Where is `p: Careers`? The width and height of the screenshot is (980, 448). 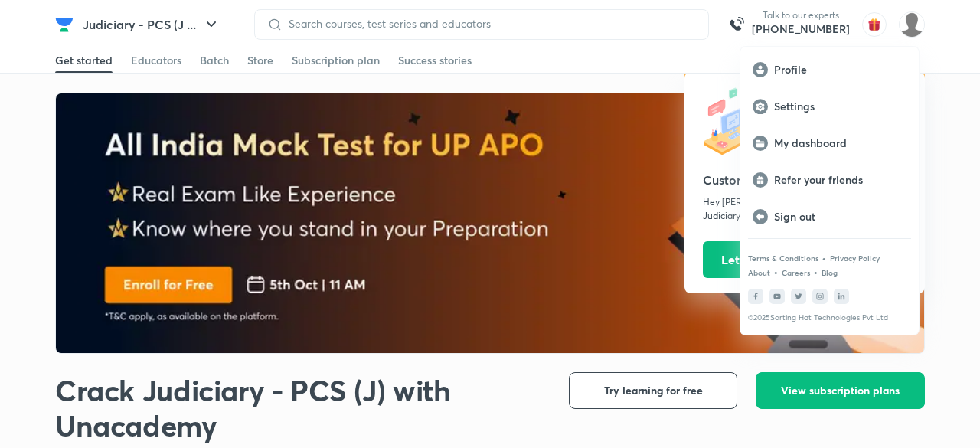 p: Careers is located at coordinates (796, 273).